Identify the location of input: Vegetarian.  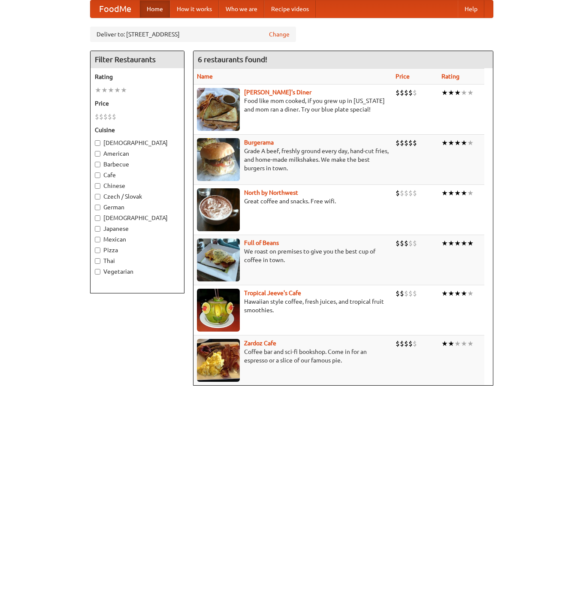
(97, 271).